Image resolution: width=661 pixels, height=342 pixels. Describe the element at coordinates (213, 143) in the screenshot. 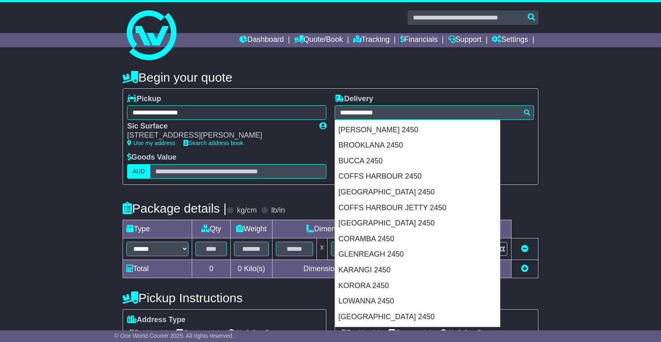

I see `a: Search address book` at that location.